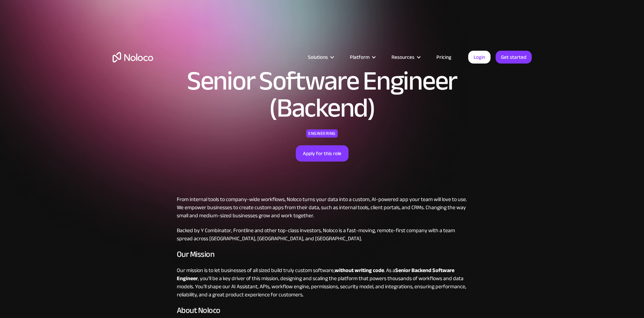 Image resolution: width=644 pixels, height=318 pixels. Describe the element at coordinates (133, 57) in the screenshot. I see `a: home` at that location.